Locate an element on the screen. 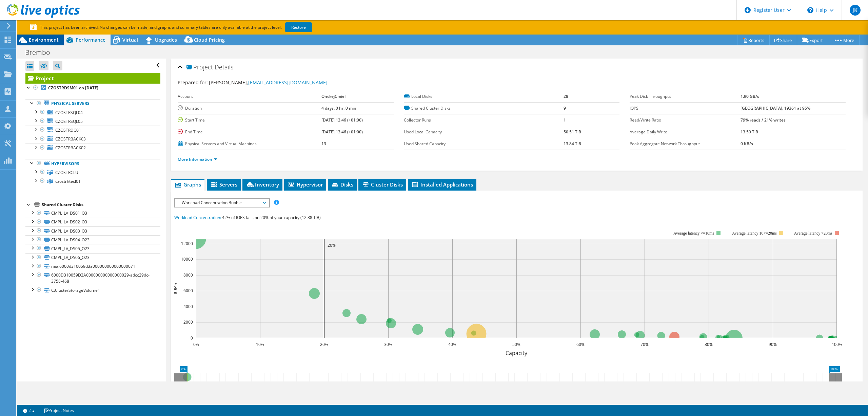 This screenshot has width=868, height=416. label: Collector Runs is located at coordinates (483, 120).